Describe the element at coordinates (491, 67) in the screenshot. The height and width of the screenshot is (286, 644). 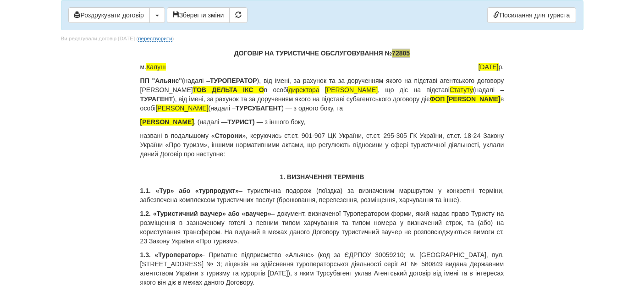
I see `span: р.` at that location.